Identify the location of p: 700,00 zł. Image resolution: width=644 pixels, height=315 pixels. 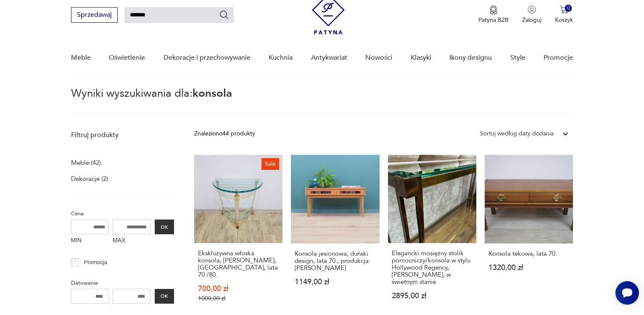
(238, 289).